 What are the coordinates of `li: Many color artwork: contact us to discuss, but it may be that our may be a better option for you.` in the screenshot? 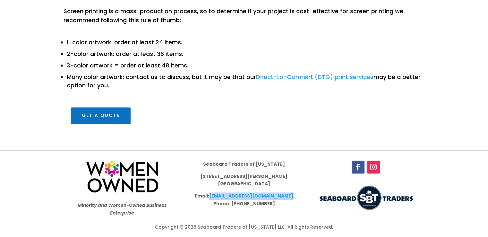 It's located at (245, 80).